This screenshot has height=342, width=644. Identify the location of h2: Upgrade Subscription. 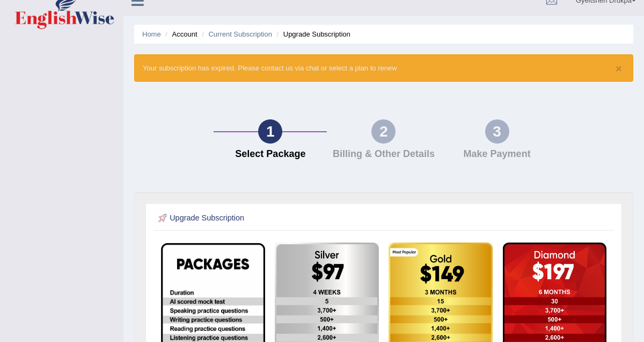
(297, 218).